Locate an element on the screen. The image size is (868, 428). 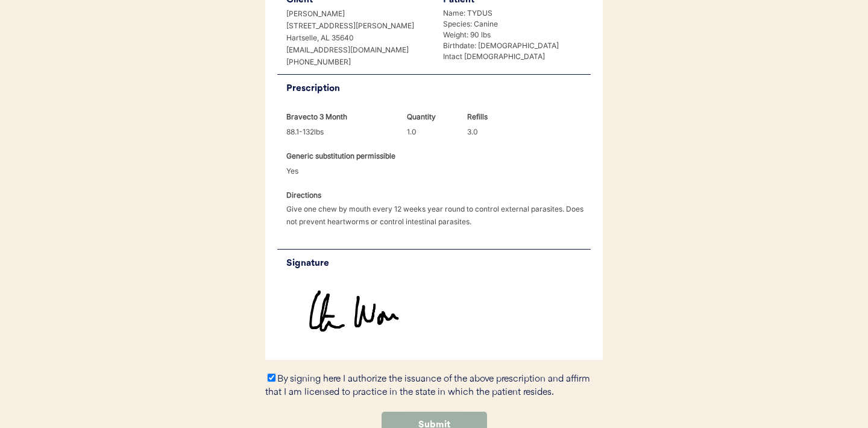
label: By signing here I authorize the issuance of the above prescription and affirm that I am licensed ... is located at coordinates (428, 386).